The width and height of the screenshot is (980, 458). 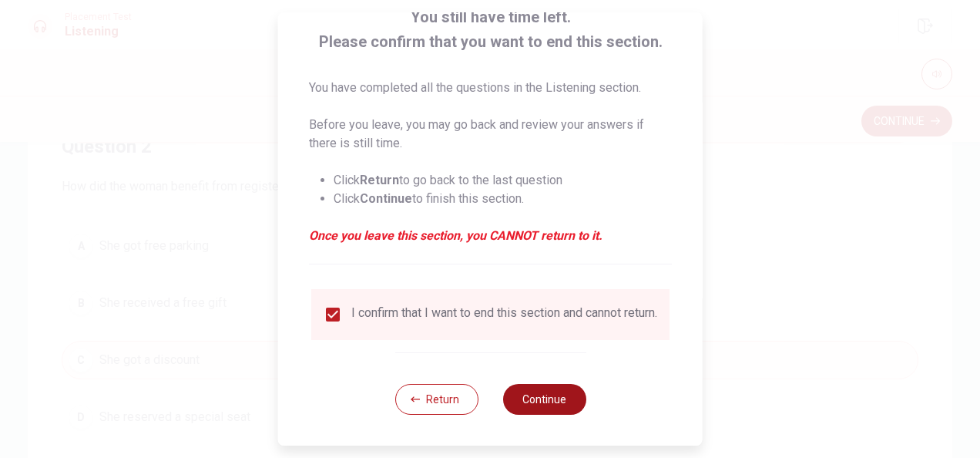 I want to click on li: Click to finish this section., so click(x=502, y=199).